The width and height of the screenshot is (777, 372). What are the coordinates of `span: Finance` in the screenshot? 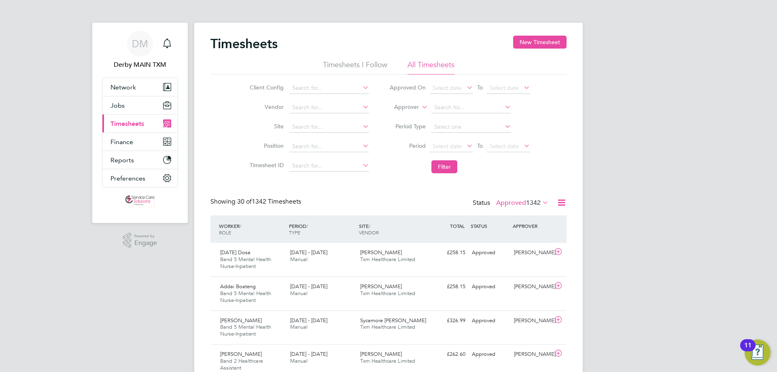 It's located at (122, 142).